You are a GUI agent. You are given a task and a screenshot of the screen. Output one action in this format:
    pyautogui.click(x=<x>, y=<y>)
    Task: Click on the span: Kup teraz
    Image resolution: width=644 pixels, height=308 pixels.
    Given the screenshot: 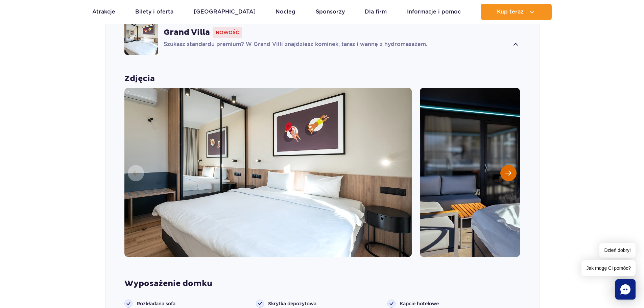 What is the action you would take?
    pyautogui.click(x=510, y=11)
    